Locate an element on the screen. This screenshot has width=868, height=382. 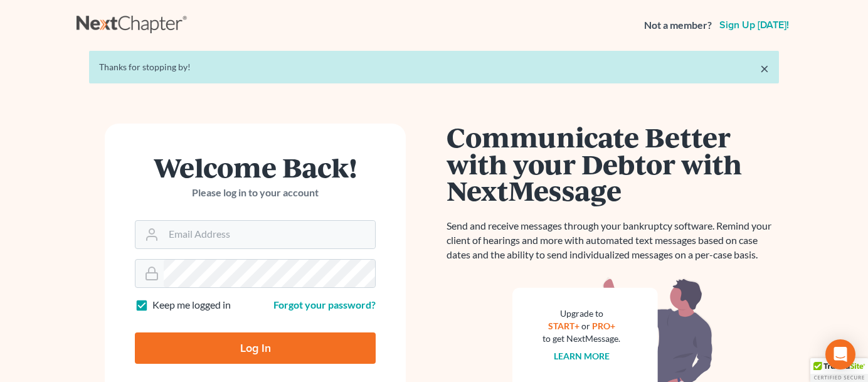
div: to get NextMessage. is located at coordinates (581, 338).